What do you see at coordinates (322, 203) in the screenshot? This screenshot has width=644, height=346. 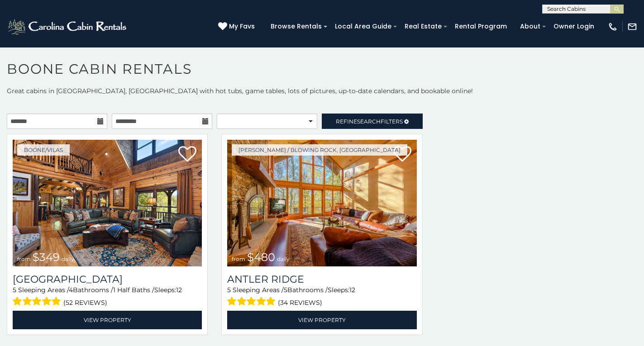 I see `img: 1714397585_thumbnail.jpeg` at bounding box center [322, 203].